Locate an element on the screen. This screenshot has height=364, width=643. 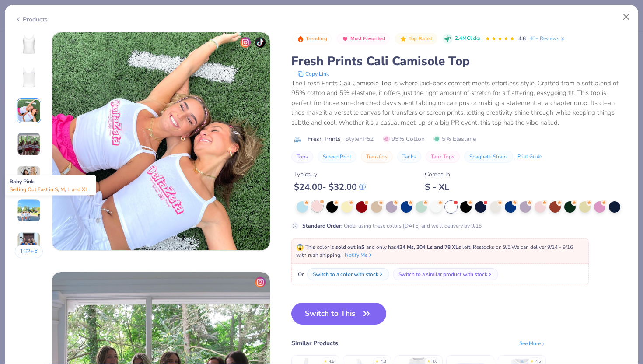
span: Top Rated is located at coordinates (421, 39).